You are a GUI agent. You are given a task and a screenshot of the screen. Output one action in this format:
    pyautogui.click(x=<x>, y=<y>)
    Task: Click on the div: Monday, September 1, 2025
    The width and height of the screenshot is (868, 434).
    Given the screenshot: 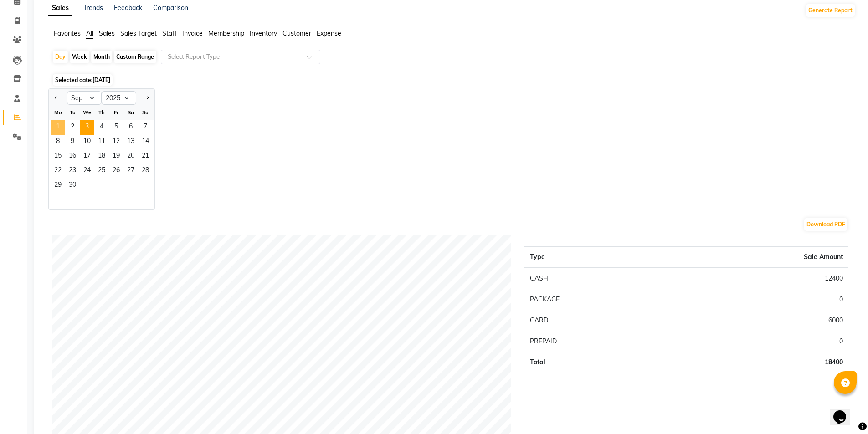 What is the action you would take?
    pyautogui.click(x=58, y=128)
    